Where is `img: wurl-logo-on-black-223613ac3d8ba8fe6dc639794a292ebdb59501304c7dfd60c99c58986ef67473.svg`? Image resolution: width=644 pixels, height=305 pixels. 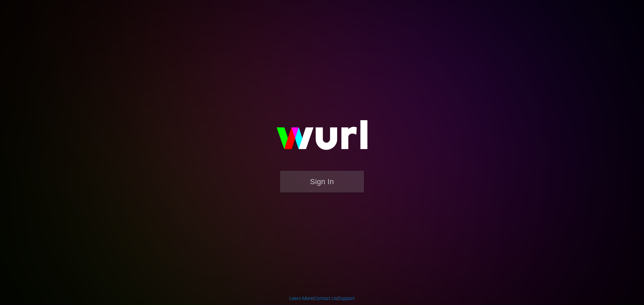 img: wurl-logo-on-black-223613ac3d8ba8fe6dc639794a292ebdb59501304c7dfd60c99c58986ef67473.svg is located at coordinates (322, 138).